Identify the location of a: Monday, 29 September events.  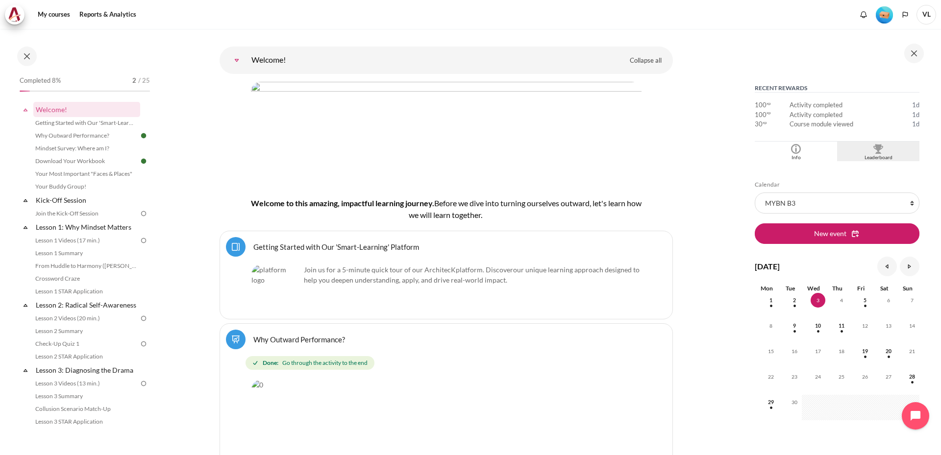
(771, 402).